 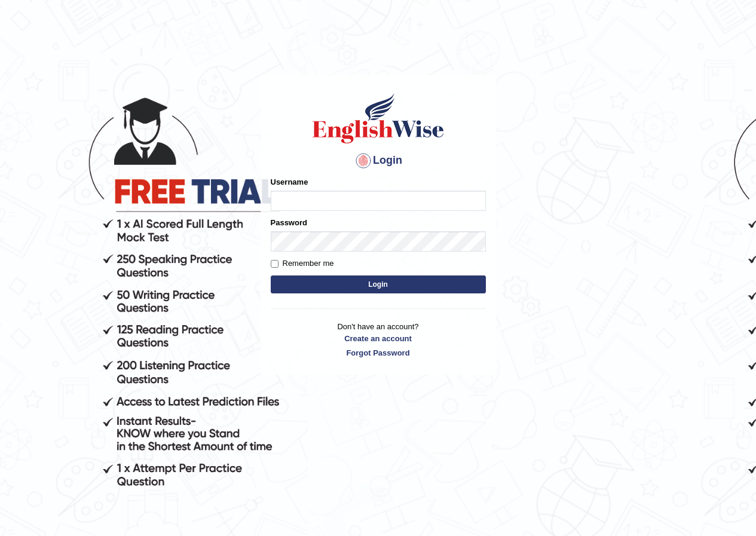 What do you see at coordinates (378, 339) in the screenshot?
I see `p: Don't have an account?` at bounding box center [378, 339].